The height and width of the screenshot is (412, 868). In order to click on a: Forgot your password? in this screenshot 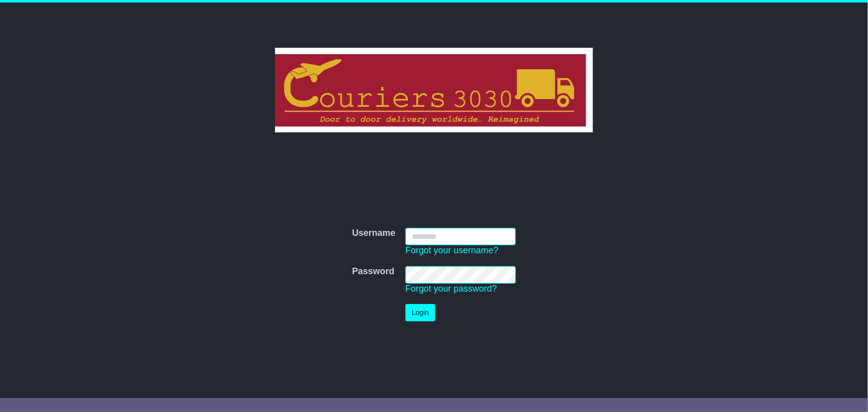, I will do `click(451, 288)`.